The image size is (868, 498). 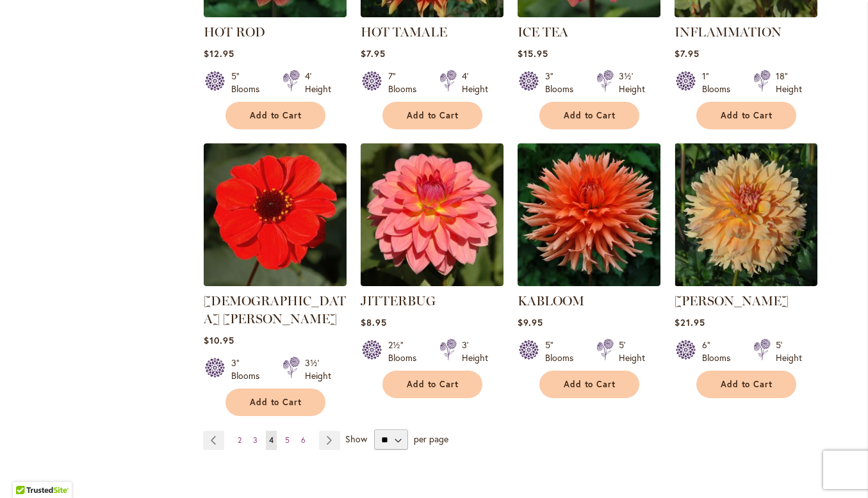 What do you see at coordinates (474, 352) in the screenshot?
I see `div: 3' Height` at bounding box center [474, 352].